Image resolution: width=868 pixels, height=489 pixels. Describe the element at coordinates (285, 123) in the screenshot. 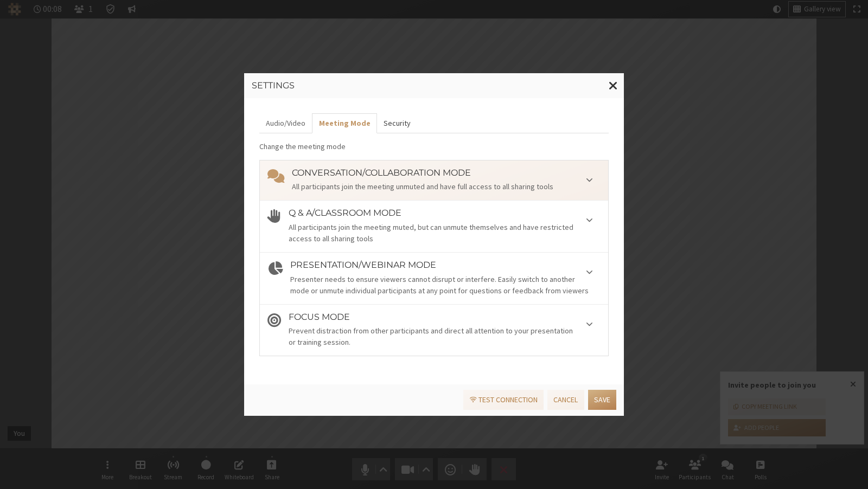

I see `button: Audio/Video` at that location.